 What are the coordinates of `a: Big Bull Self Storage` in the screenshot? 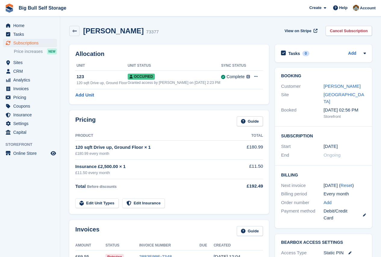 It's located at (42, 8).